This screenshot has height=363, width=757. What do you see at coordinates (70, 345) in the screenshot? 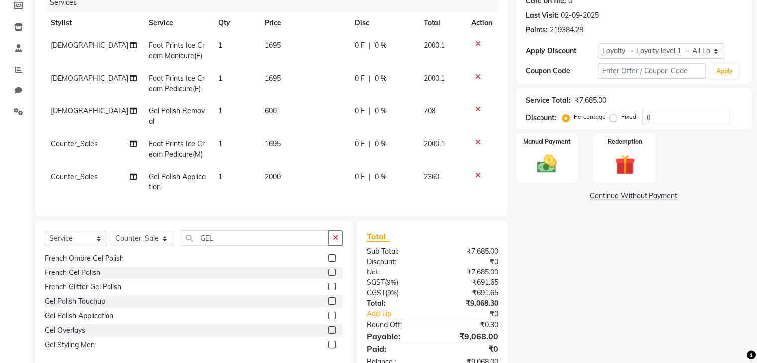
I see `div: Gel Styling Men` at bounding box center [70, 345].